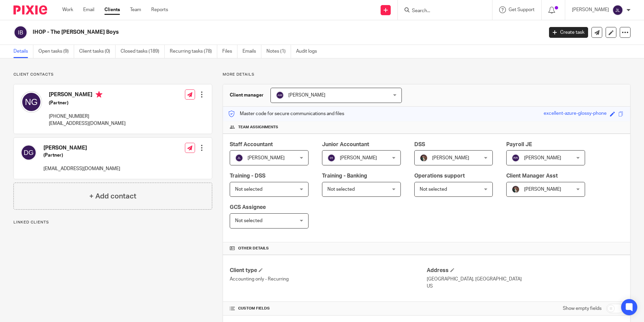 This screenshot has height=322, width=644. Describe the element at coordinates (193, 51) in the screenshot. I see `a: Recurring tasks (78)` at that location.